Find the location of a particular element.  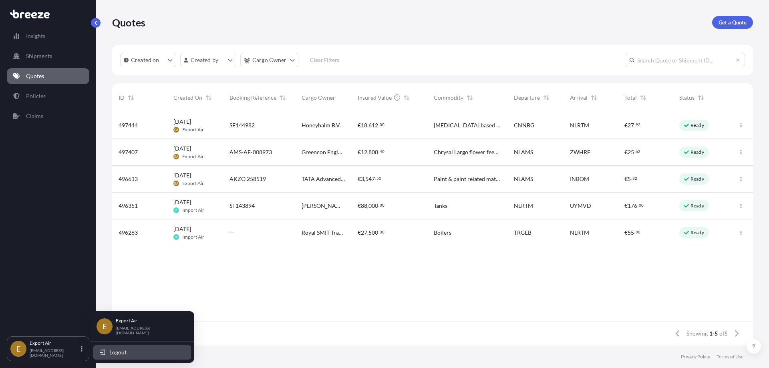

span: NLAMS is located at coordinates (524, 179).